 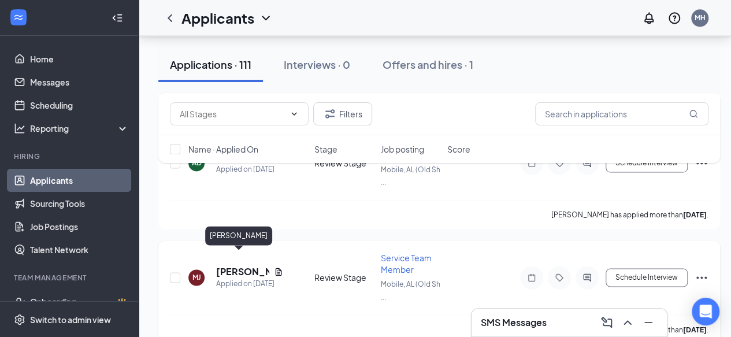 I want to click on span: Job posting, so click(x=402, y=149).